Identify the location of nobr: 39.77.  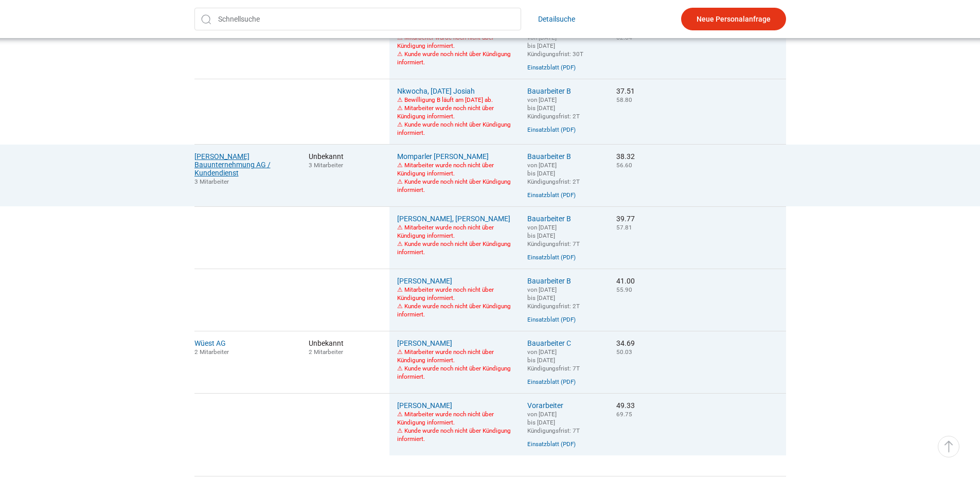
(626, 218).